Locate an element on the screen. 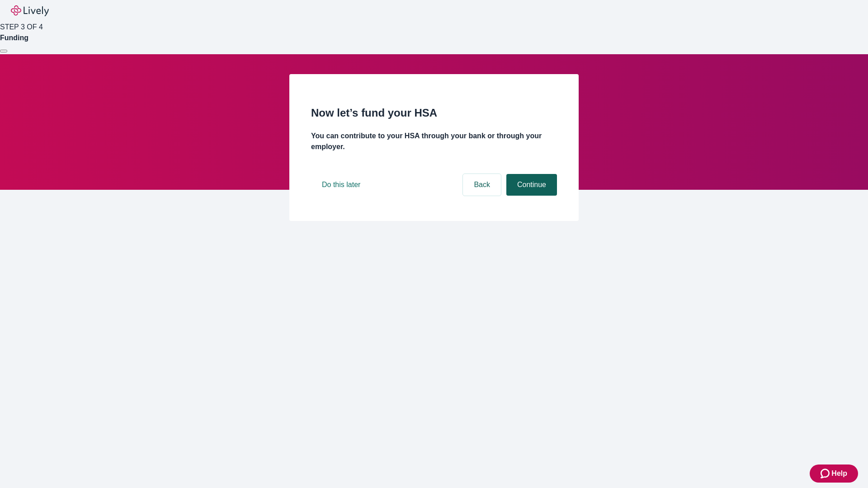  h4: You can contribute to your HSA through your bank or through your employer. is located at coordinates (434, 142).